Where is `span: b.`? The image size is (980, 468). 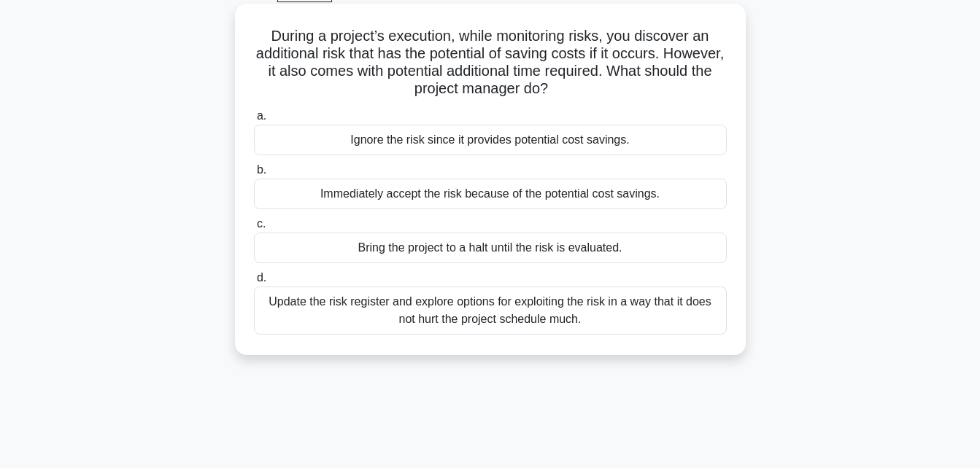
span: b. is located at coordinates (261, 169).